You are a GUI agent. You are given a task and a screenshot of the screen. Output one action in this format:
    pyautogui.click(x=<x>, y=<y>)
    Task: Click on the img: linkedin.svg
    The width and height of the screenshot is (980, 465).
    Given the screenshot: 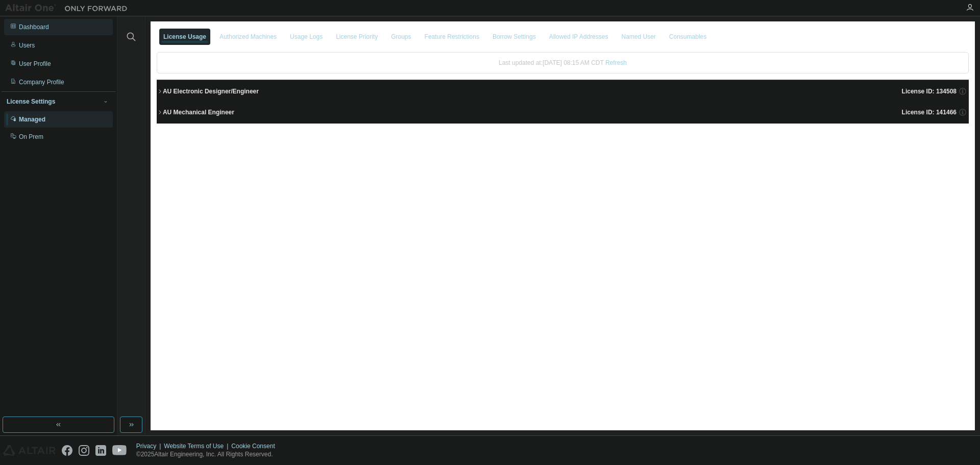 What is the action you would take?
    pyautogui.click(x=101, y=450)
    